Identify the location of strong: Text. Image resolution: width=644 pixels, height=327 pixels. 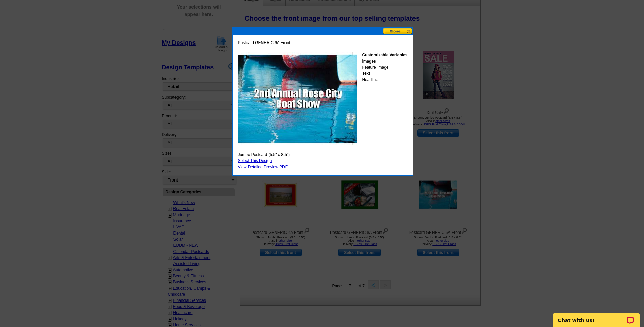
(366, 74).